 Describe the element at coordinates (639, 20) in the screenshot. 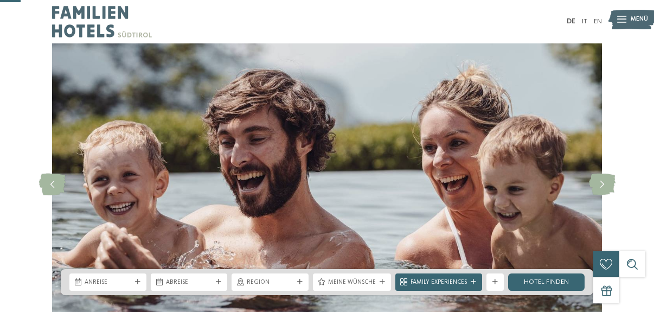

I see `span: Menü` at that location.